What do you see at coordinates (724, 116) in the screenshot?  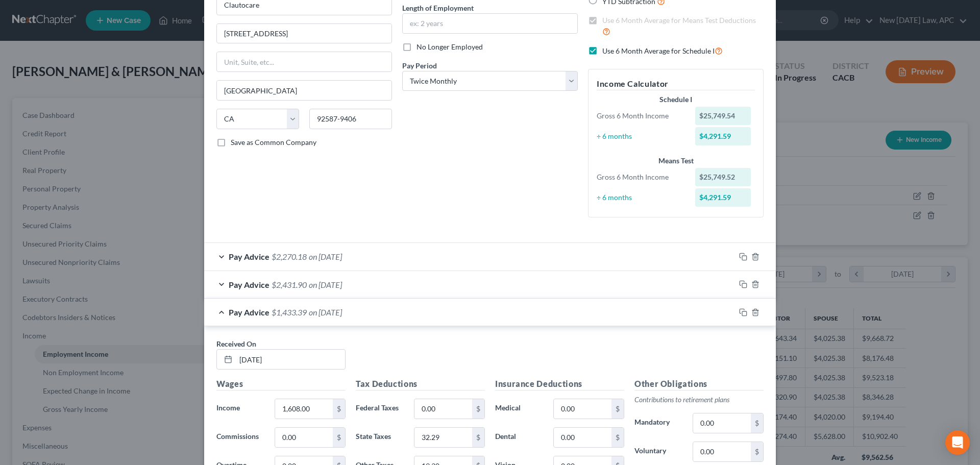 I see `div: $25,749.54` at bounding box center [724, 116].